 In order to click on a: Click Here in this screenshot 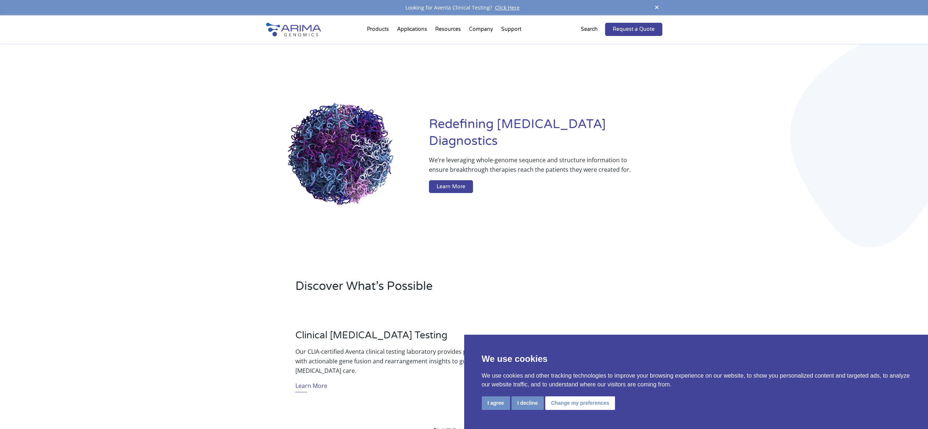, I will do `click(507, 7)`.